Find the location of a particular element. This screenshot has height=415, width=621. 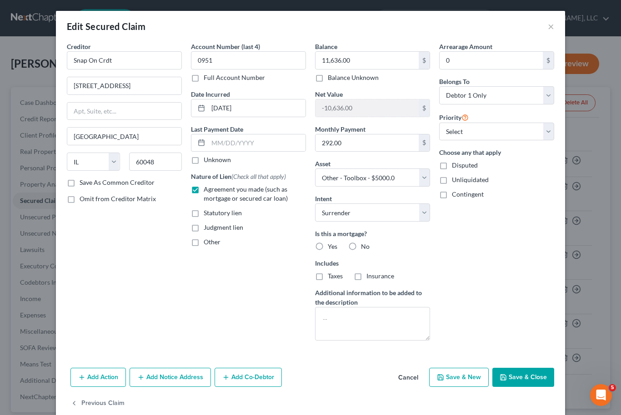

input: Enter zip... is located at coordinates (155, 162).